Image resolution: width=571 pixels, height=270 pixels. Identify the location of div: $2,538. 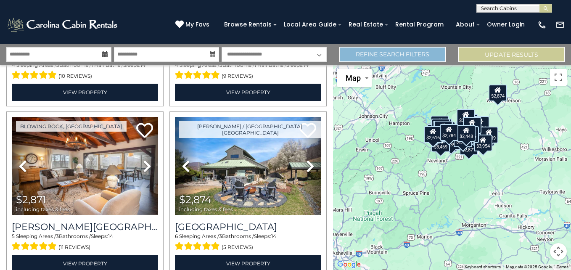
(465, 129).